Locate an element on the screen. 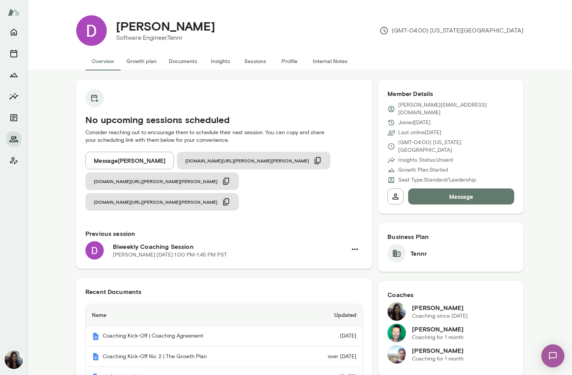  th: Coaching Kick-Off | Coaching Agreement is located at coordinates (190, 337).